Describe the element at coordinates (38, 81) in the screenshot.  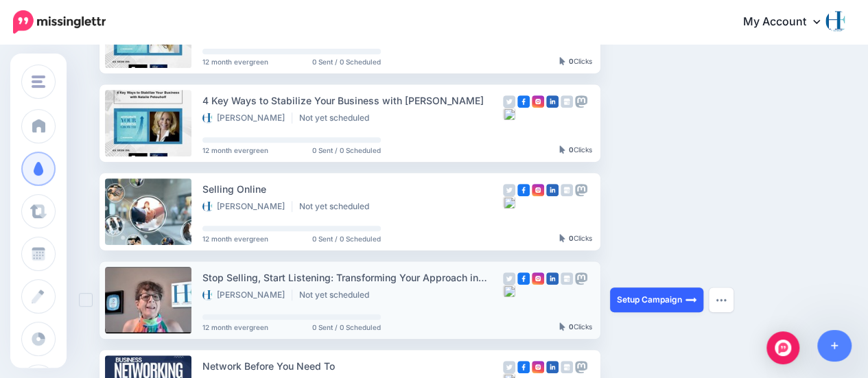
I see `img: menu.png` at that location.